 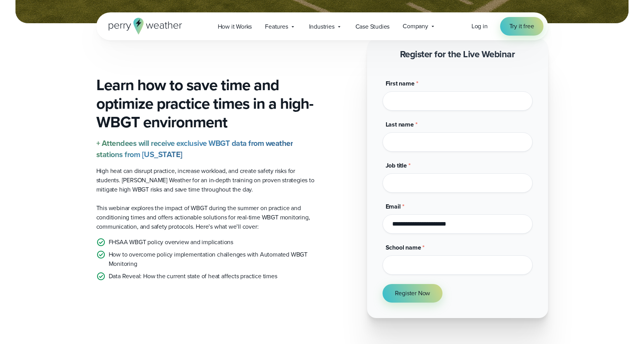 What do you see at coordinates (396, 165) in the screenshot?
I see `span: Job title` at bounding box center [396, 165].